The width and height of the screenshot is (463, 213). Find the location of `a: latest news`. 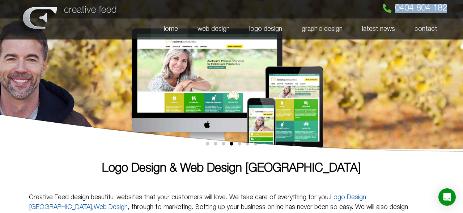

a: latest news is located at coordinates (379, 29).